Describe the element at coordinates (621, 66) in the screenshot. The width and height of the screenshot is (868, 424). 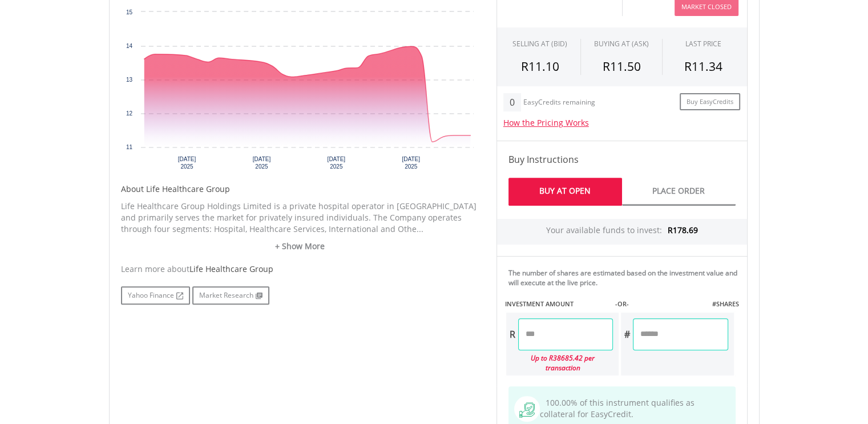
I see `span: R11.50` at that location.